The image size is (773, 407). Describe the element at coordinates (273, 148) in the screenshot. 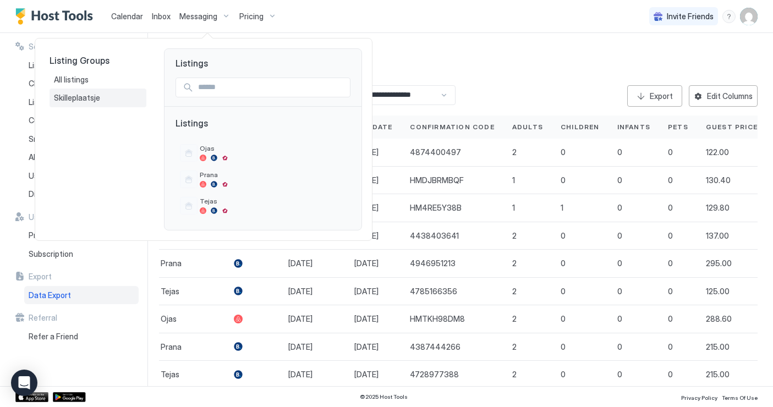

I see `span: Ojas` at that location.